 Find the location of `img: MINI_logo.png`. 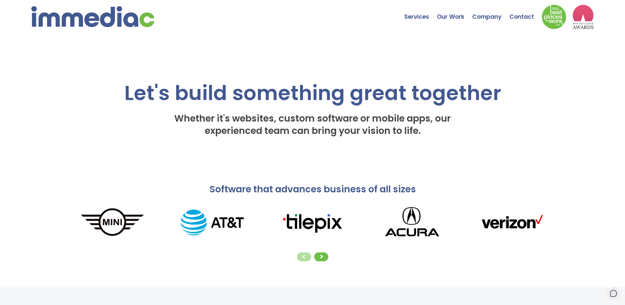

img: MINI_logo.png is located at coordinates (112, 222).